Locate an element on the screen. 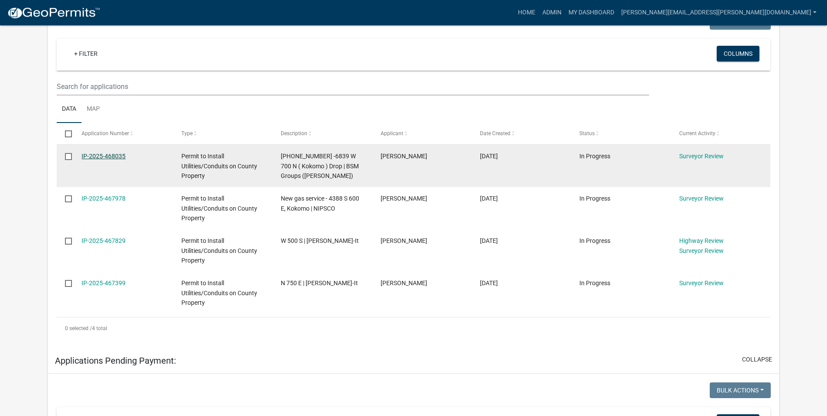  span: Status is located at coordinates (587, 133).